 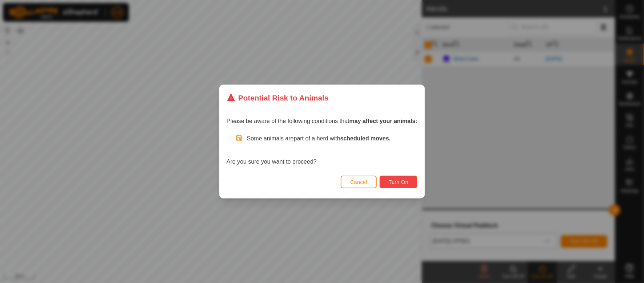 I want to click on div: Are you sure you want to proceed?, so click(x=322, y=150).